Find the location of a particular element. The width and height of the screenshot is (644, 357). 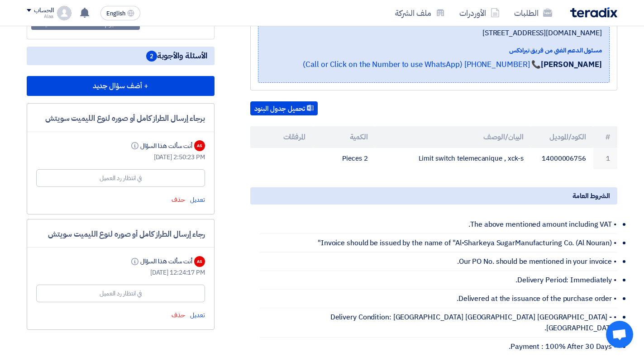

div: Alaa is located at coordinates (40, 16).